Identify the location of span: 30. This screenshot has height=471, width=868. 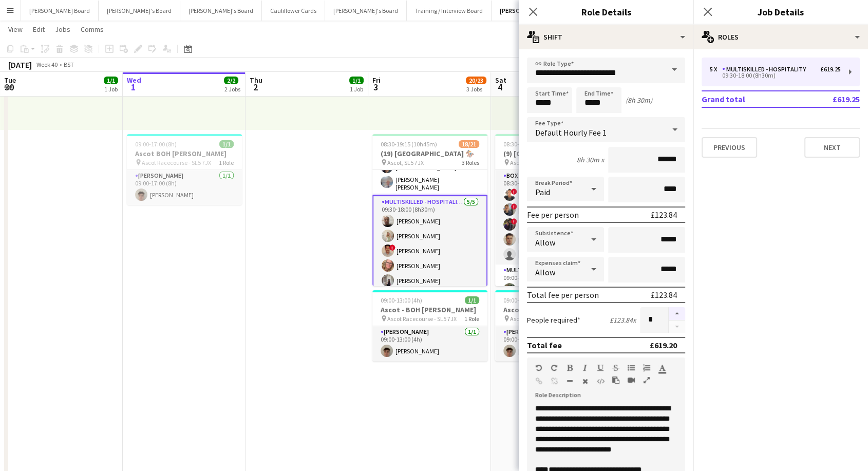
(9, 87).